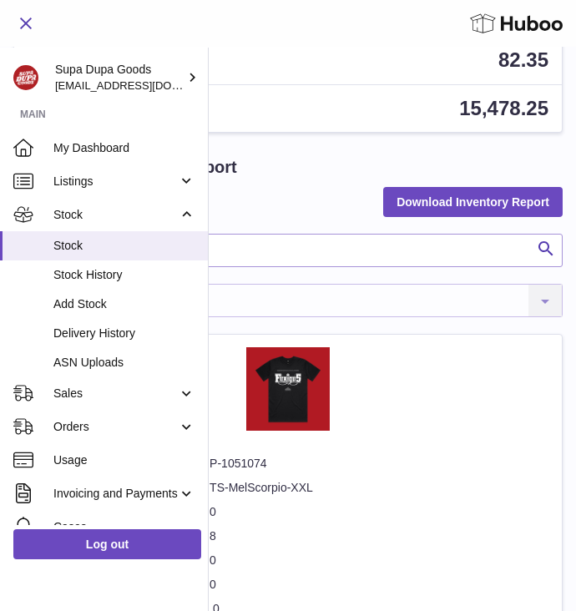  Describe the element at coordinates (124, 148) in the screenshot. I see `span: My Dashboard` at that location.